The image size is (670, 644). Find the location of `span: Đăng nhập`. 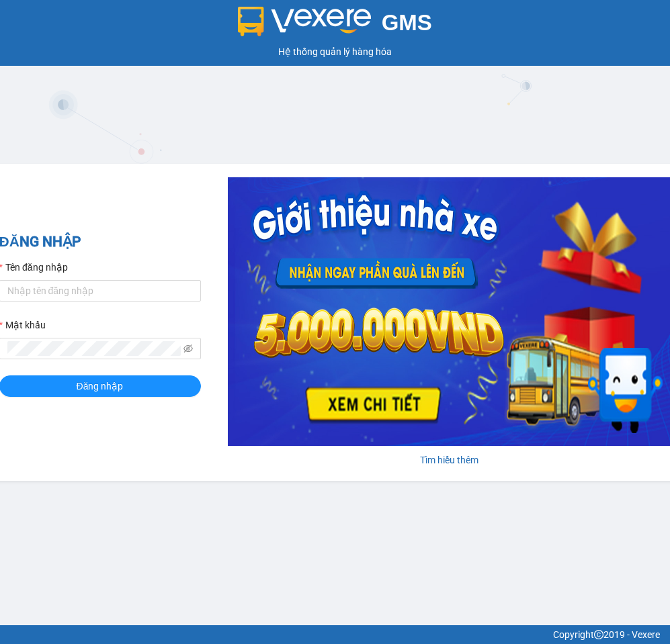

span: Đăng nhập is located at coordinates (100, 386).